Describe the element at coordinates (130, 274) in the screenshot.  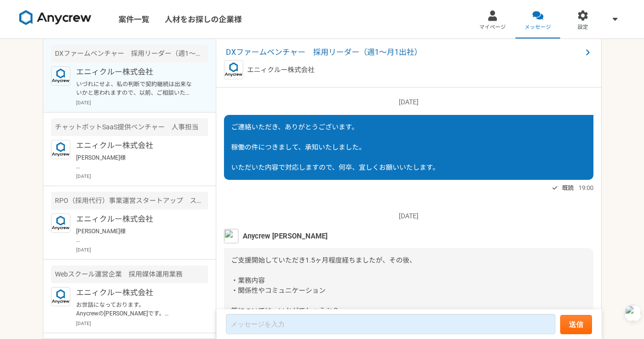
I see `div: Webスクール運営企業 採用媒体運用業務` at that location.